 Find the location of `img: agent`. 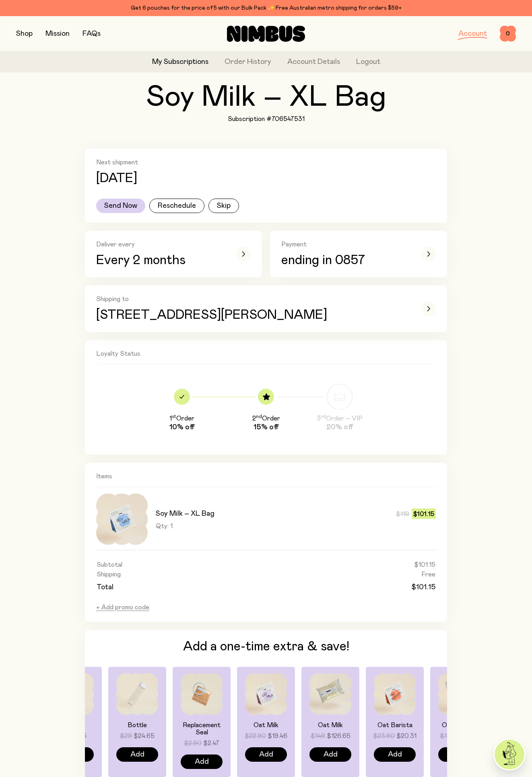

img: agent is located at coordinates (509, 755).